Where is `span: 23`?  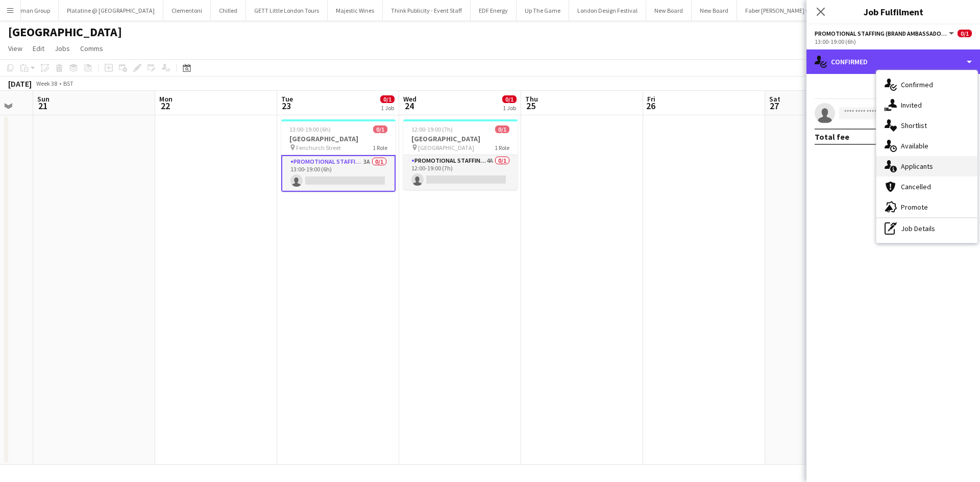
span: 23 is located at coordinates (286, 106).